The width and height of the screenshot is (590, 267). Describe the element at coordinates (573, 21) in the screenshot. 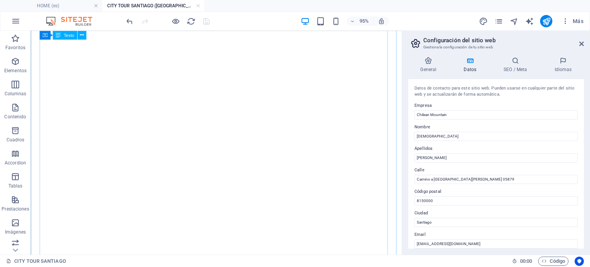

I see `span: Más` at that location.